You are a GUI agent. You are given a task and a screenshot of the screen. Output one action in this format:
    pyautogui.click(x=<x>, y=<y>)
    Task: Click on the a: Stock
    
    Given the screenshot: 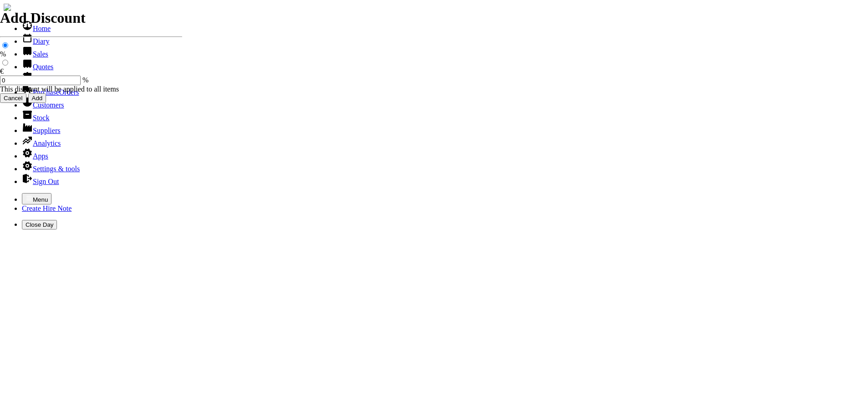 What is the action you would take?
    pyautogui.click(x=36, y=117)
    